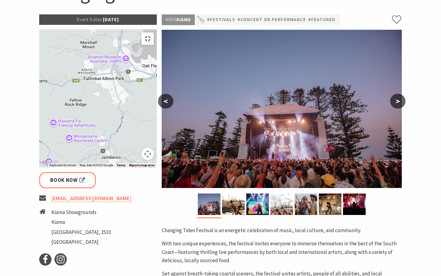 This screenshot has height=276, width=441. Describe the element at coordinates (306, 204) in the screenshot. I see `img: Changing Tides Festival Goers - 2` at that location.